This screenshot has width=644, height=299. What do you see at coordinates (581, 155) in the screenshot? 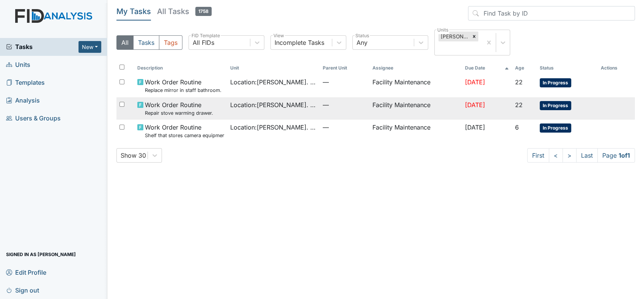
I see `nav: task-pagination` at bounding box center [581, 155].